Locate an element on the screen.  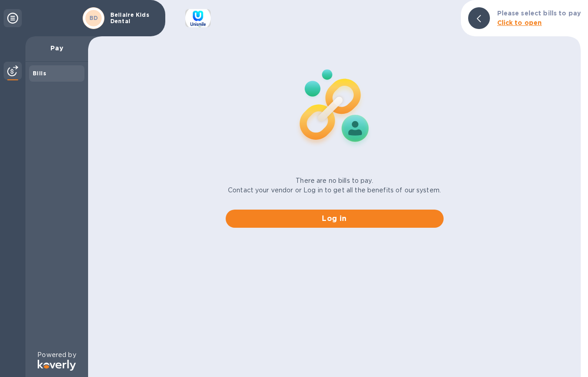
b: Click to open is located at coordinates (519, 23).